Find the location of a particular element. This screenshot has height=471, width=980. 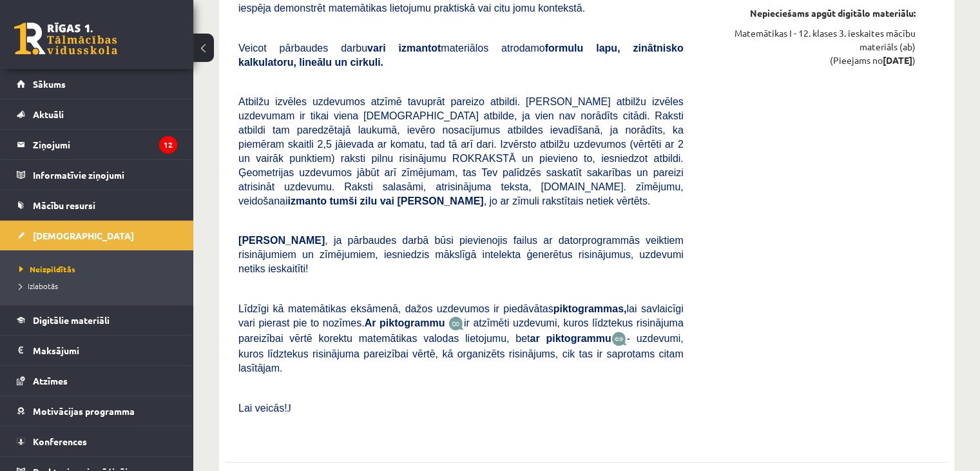

b: piktogrammas, is located at coordinates (591, 308).